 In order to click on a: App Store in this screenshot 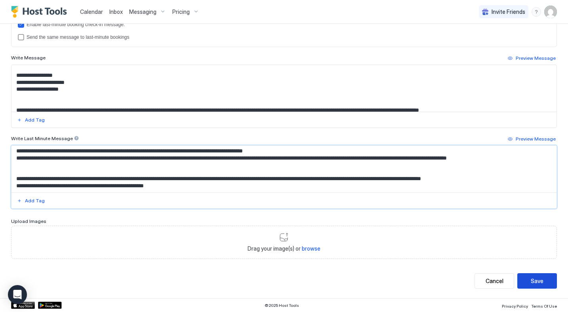, I will do `click(23, 305)`.